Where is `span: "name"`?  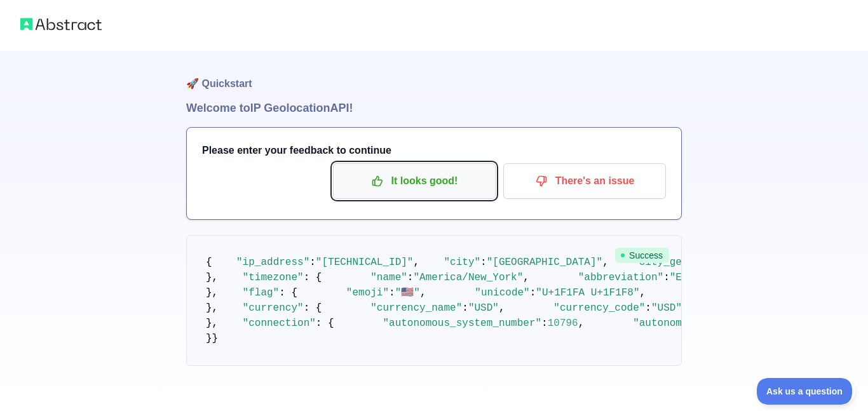 span: "name" is located at coordinates (389, 278).